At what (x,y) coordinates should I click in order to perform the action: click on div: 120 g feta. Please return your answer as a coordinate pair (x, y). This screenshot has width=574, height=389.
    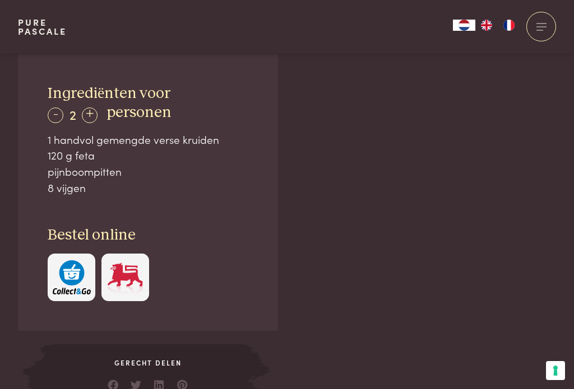
    Looking at the image, I should click on (148, 155).